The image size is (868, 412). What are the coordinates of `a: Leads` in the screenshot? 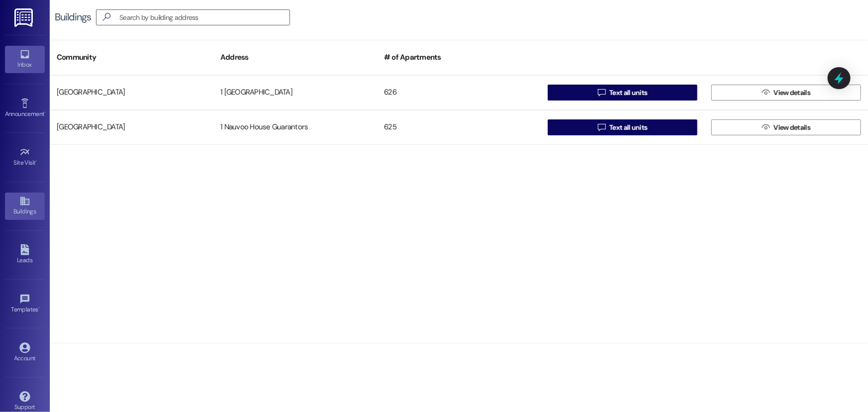 It's located at (25, 255).